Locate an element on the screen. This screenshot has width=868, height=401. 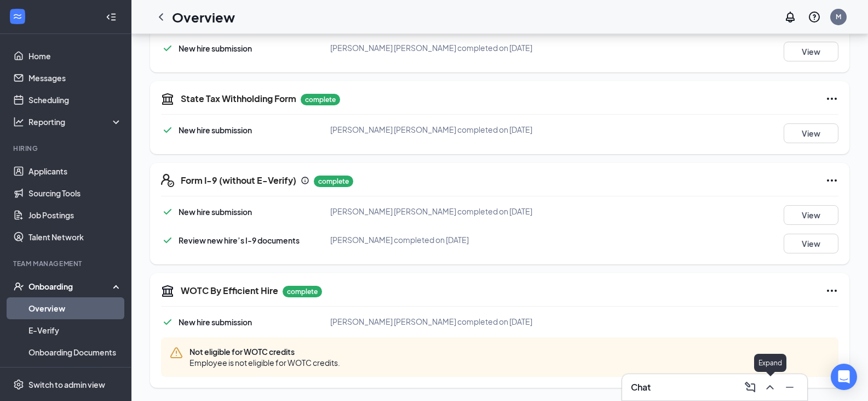
button: ChevronUp is located at coordinates (770, 387).